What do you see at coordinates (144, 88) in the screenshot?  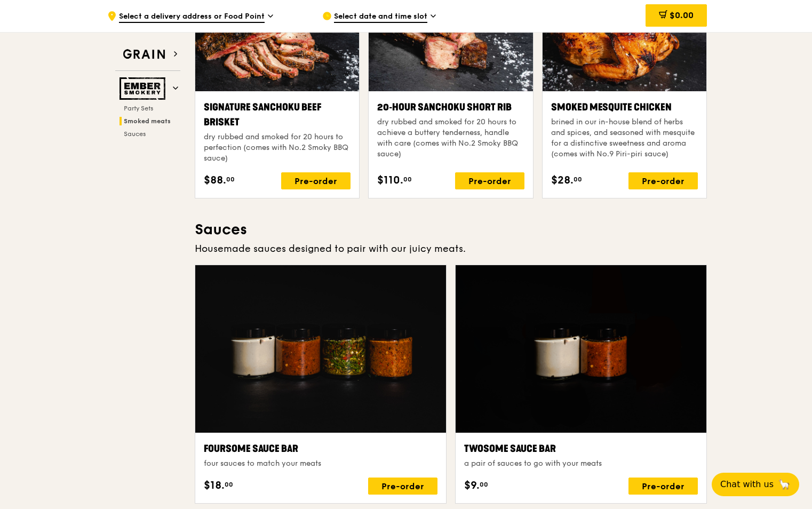 I see `img: Ember Smokery web logo` at bounding box center [144, 88].